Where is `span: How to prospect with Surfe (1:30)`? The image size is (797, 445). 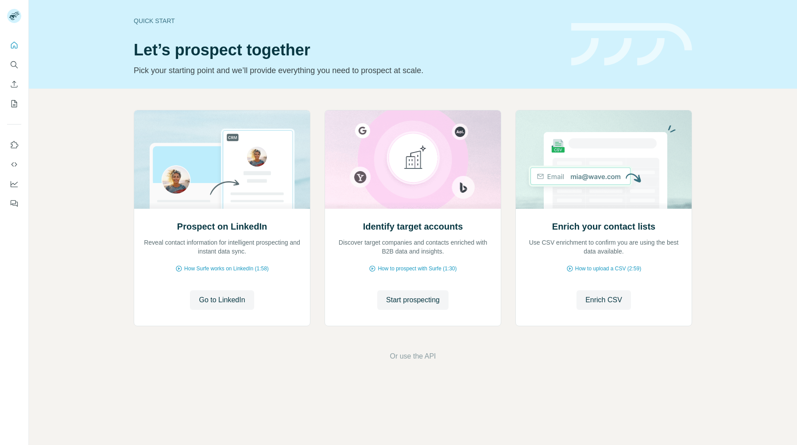
span: How to prospect with Surfe (1:30) is located at coordinates (417, 268).